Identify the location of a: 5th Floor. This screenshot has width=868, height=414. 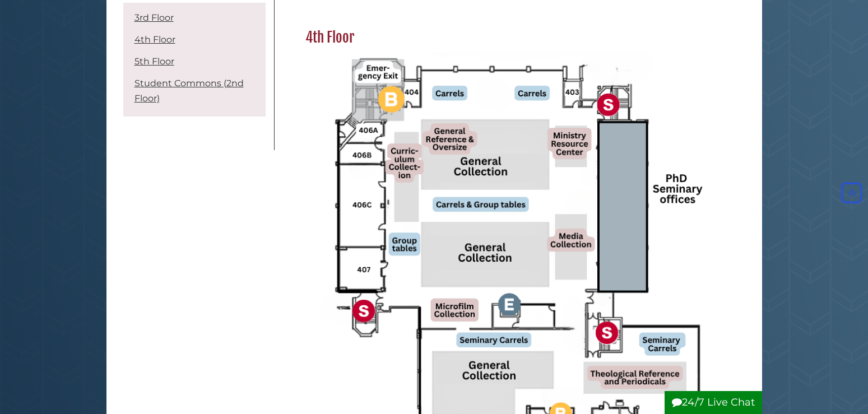
(154, 61).